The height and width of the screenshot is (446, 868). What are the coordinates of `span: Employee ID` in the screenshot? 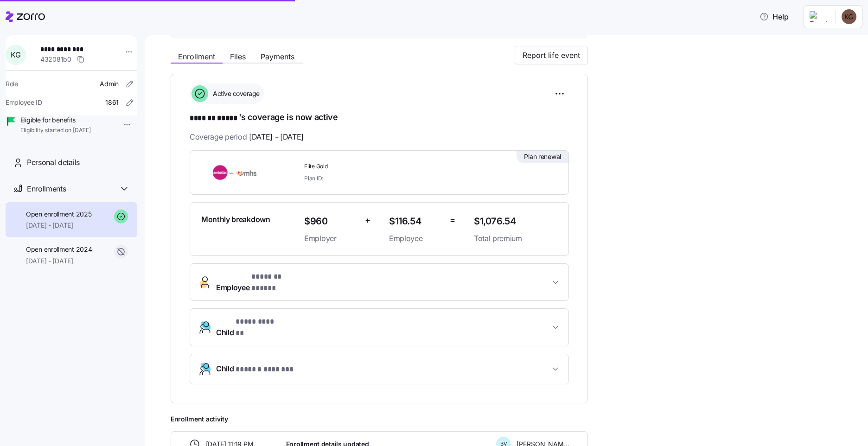 It's located at (23, 103).